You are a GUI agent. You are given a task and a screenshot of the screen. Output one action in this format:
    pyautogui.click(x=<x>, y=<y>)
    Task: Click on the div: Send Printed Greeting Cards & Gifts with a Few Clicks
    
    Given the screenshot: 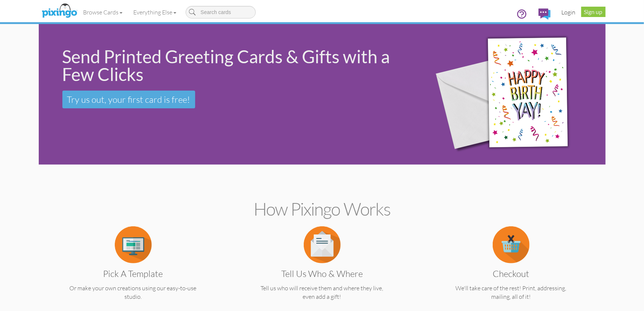 What is the action you would take?
    pyautogui.click(x=237, y=66)
    